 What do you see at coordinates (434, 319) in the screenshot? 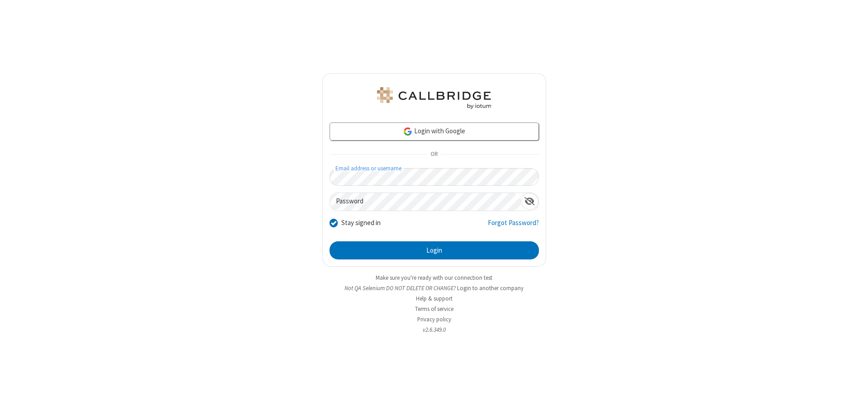
I see `a: Privacy policy` at bounding box center [434, 319].